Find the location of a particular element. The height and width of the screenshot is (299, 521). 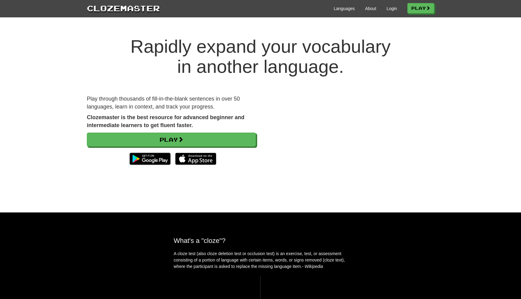

em: - Wikipedia is located at coordinates (312, 266).